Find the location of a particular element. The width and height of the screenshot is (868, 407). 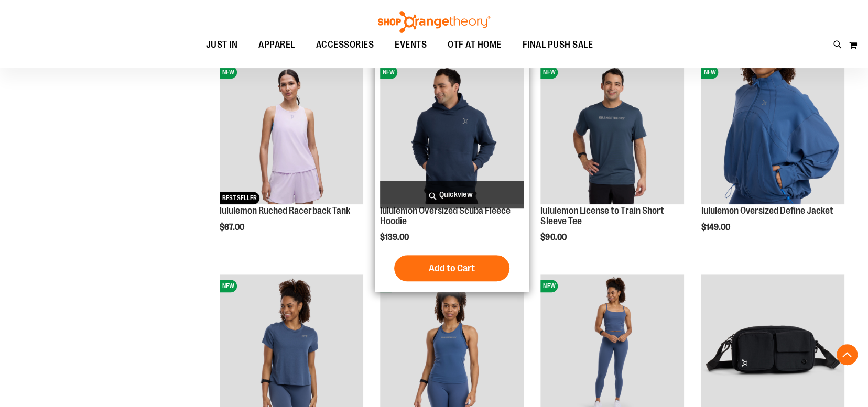

button: Add to Cart is located at coordinates (451, 268).